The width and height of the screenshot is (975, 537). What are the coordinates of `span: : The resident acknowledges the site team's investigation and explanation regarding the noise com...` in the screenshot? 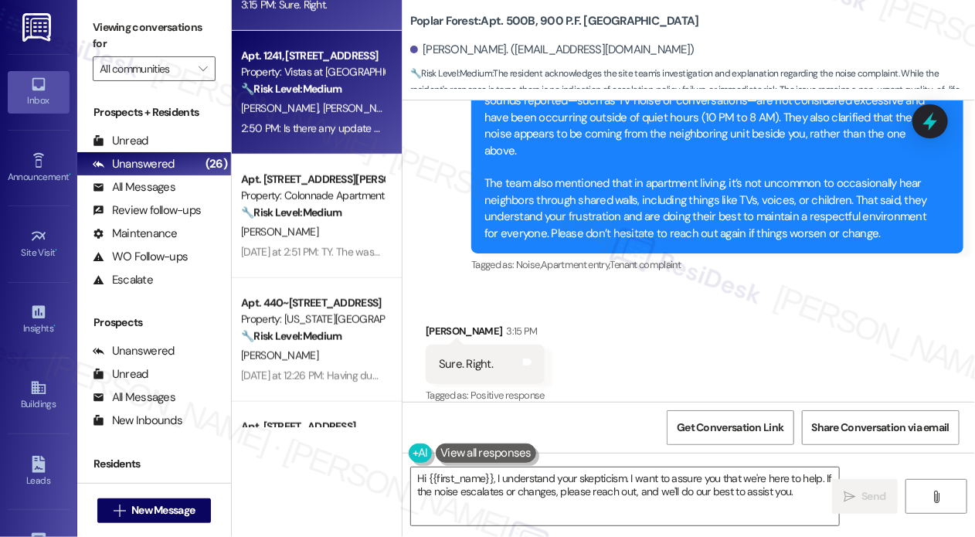 It's located at (692, 90).